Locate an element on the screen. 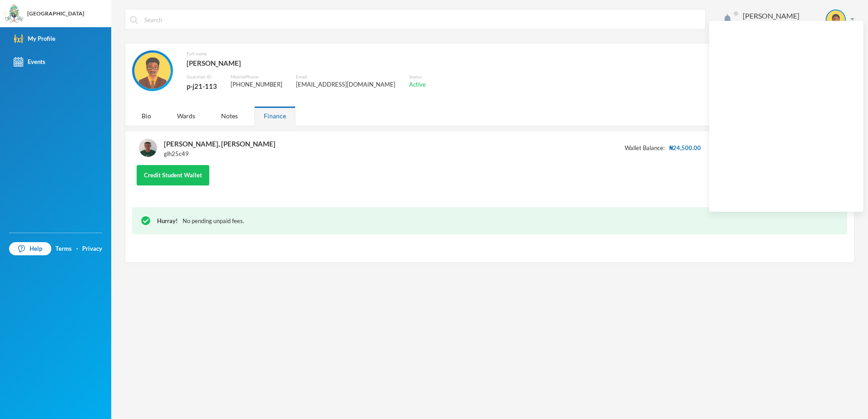 The height and width of the screenshot is (419, 868). div: Guardian ID is located at coordinates (202, 76).